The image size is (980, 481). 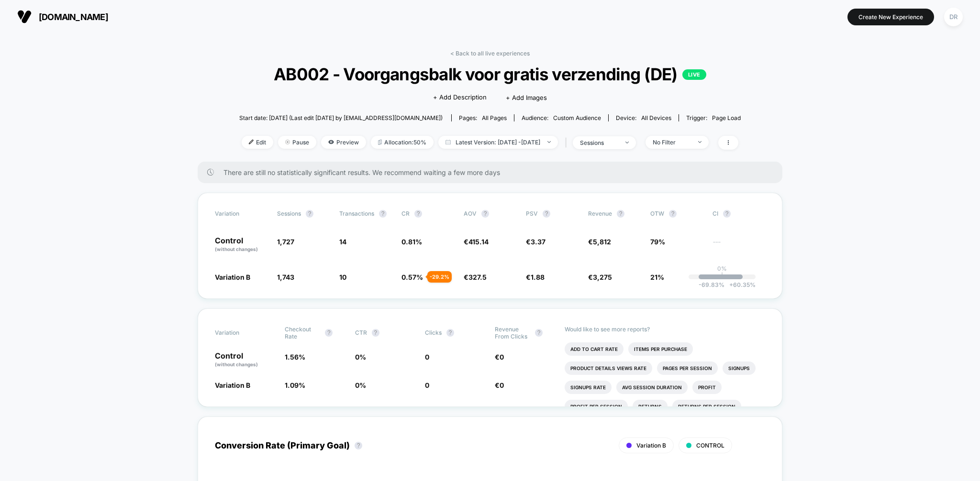 What do you see at coordinates (289, 213) in the screenshot?
I see `span: Sessions` at bounding box center [289, 213].